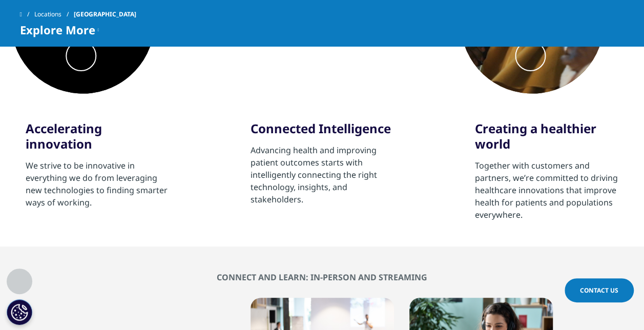 This screenshot has width=644, height=330. Describe the element at coordinates (97, 184) in the screenshot. I see `div: We strive to be innovative in everything we do from leveraging new technologies to finding smarte...` at that location.